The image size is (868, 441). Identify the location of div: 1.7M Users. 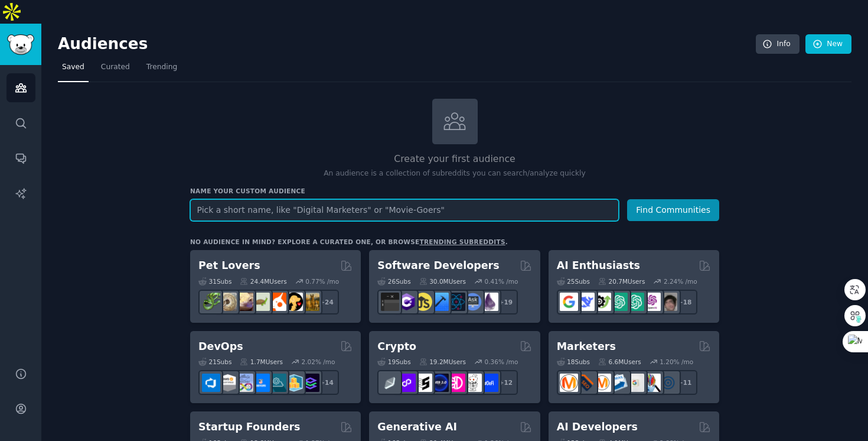
(261, 362).